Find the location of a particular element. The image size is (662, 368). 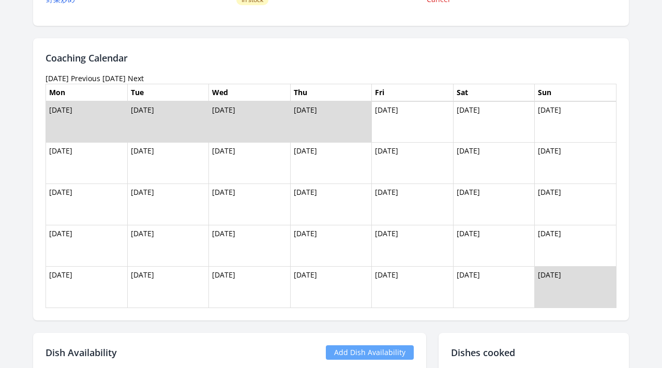

th: Fri is located at coordinates (413, 93).